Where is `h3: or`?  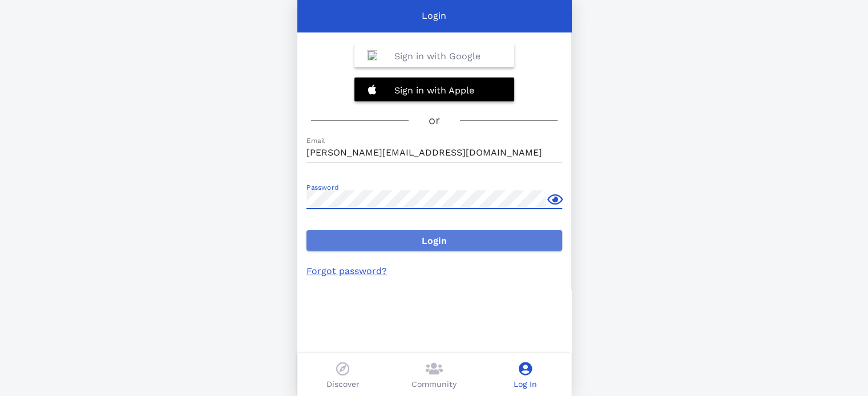 h3: or is located at coordinates (434, 120).